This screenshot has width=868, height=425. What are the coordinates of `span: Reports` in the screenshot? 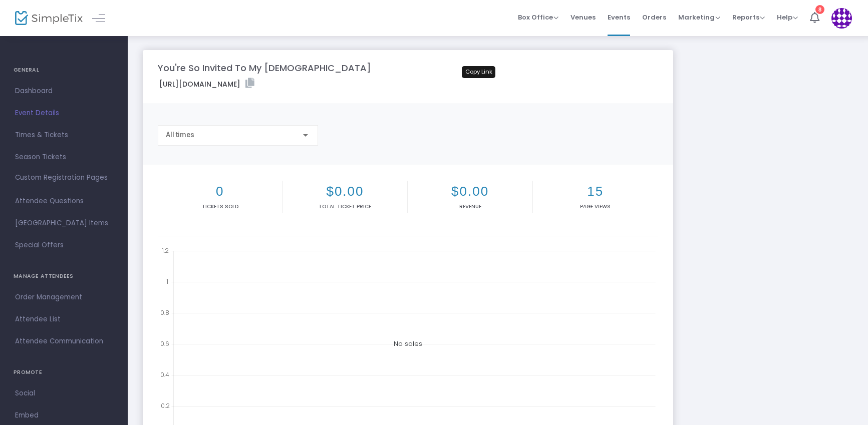 It's located at (748, 17).